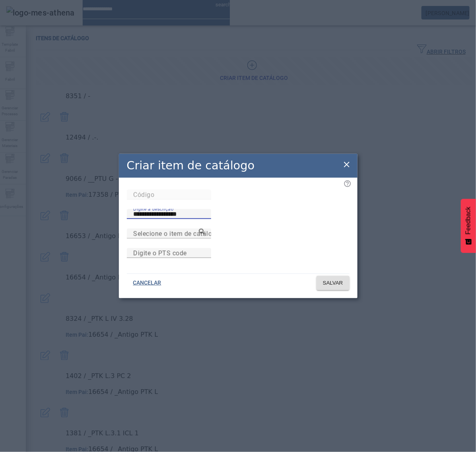 The height and width of the screenshot is (452, 476). What do you see at coordinates (469, 226) in the screenshot?
I see `button: Feedback - Mostrar pesquisa` at bounding box center [469, 226].